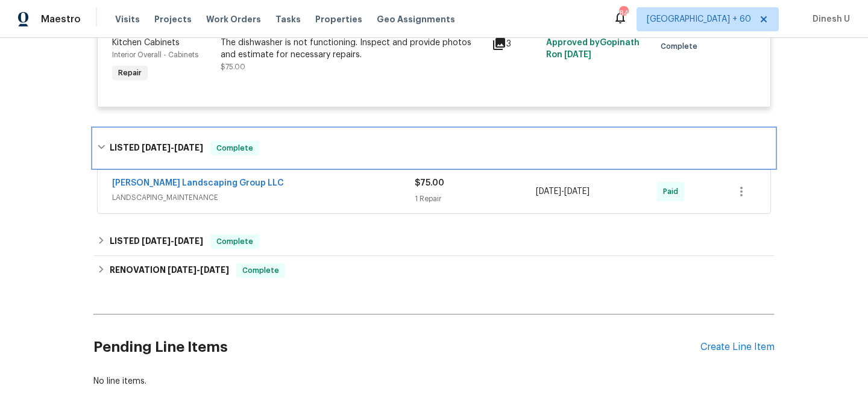  What do you see at coordinates (396, 346) in the screenshot?
I see `h2: Pending Line Items` at bounding box center [396, 346].